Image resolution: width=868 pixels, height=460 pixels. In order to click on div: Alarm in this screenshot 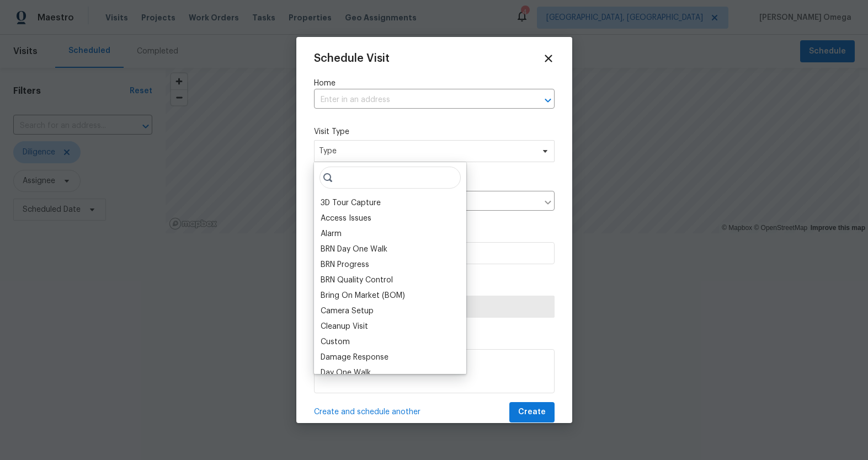, I will do `click(332, 234)`.